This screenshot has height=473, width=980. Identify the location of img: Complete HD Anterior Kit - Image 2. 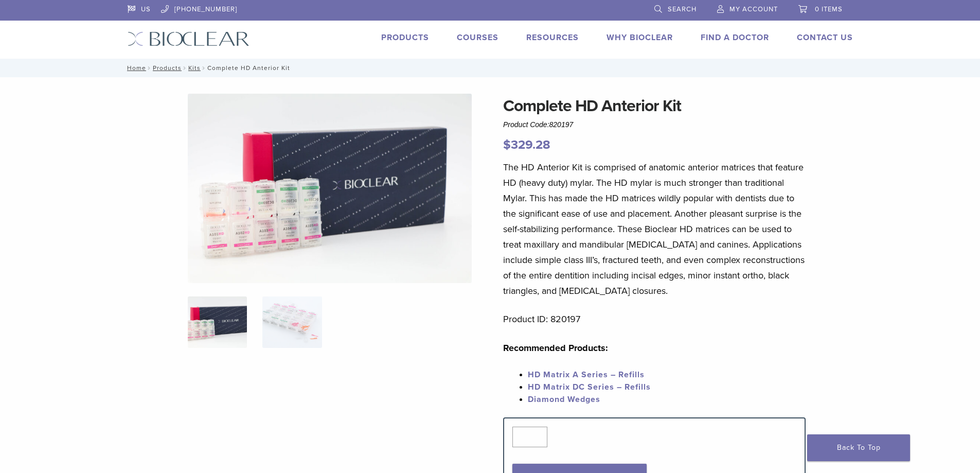
(292, 322).